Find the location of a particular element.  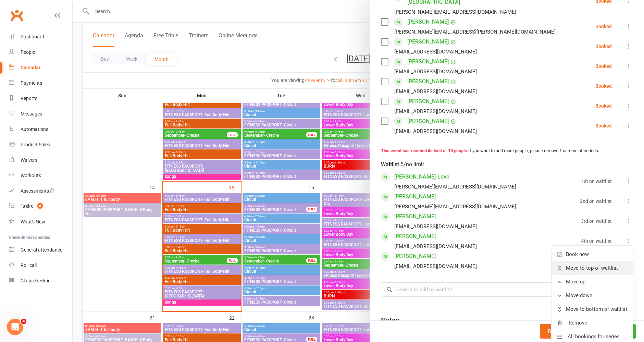

a: Automations is located at coordinates (40, 129).